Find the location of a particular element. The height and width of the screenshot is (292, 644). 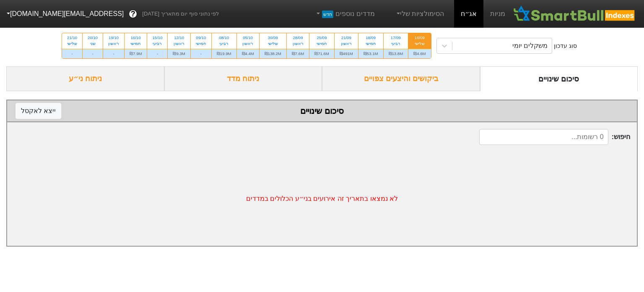

div: ₪9.3M is located at coordinates (179, 53).